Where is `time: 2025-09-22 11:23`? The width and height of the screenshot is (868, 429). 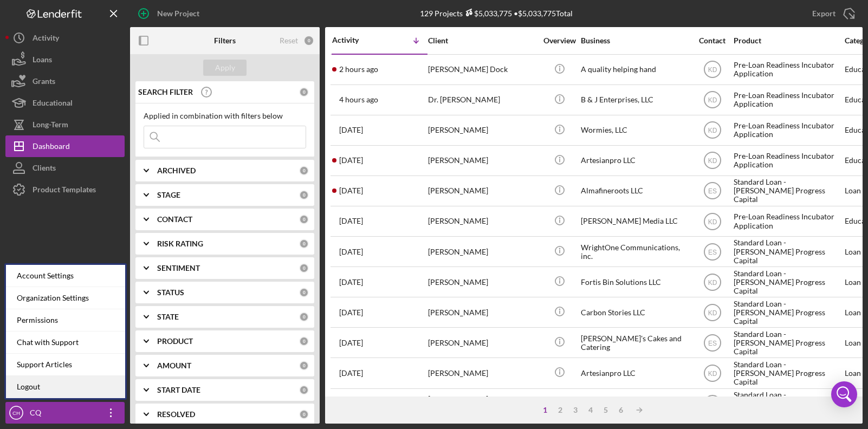
time: 2025-09-22 11:23 is located at coordinates (351, 282).